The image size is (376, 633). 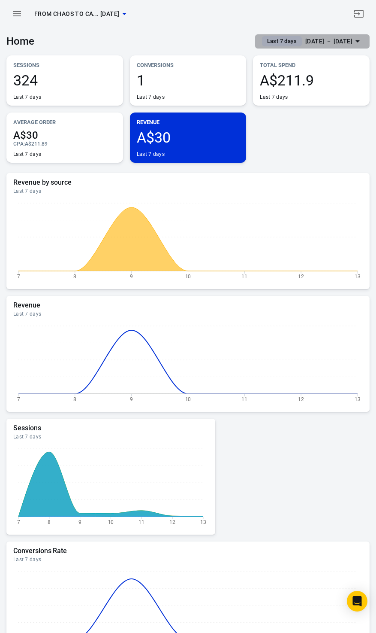 What do you see at coordinates (65, 80) in the screenshot?
I see `span: 324` at bounding box center [65, 80].